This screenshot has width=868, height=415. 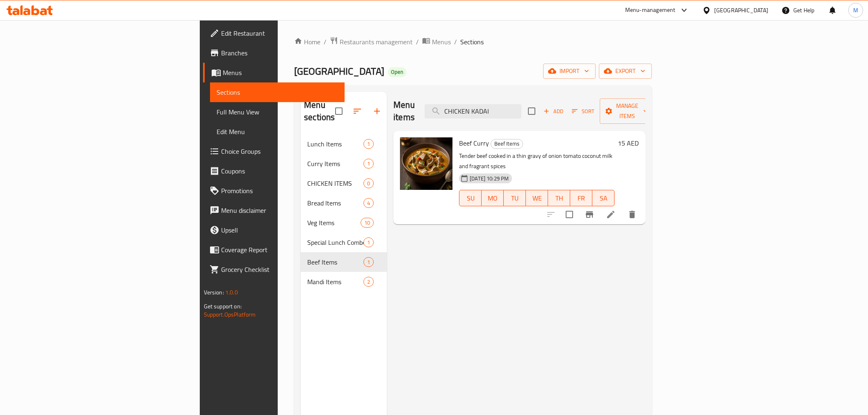 I want to click on div: Bread Items4, so click(x=344, y=203).